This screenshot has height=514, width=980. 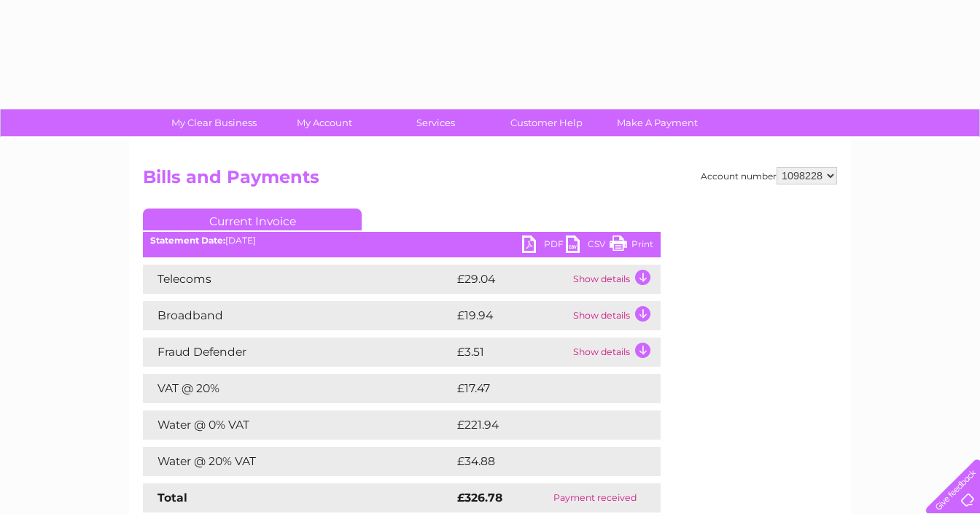 I want to click on td: Payment received, so click(x=594, y=498).